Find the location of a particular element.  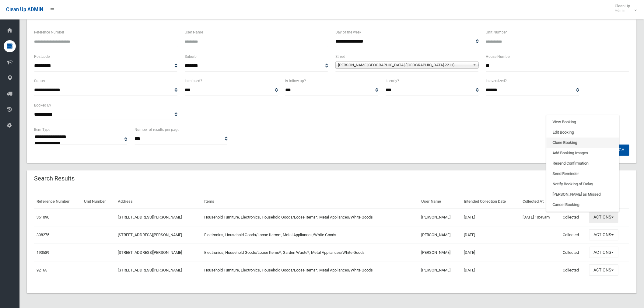

a: Resend Confirmation is located at coordinates (583, 163).